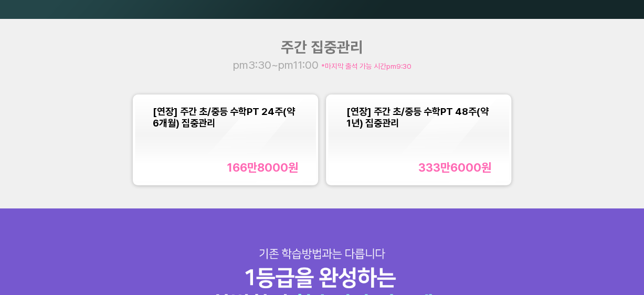  Describe the element at coordinates (277, 64) in the screenshot. I see `span: pm3:30~pm11:00` at that location.